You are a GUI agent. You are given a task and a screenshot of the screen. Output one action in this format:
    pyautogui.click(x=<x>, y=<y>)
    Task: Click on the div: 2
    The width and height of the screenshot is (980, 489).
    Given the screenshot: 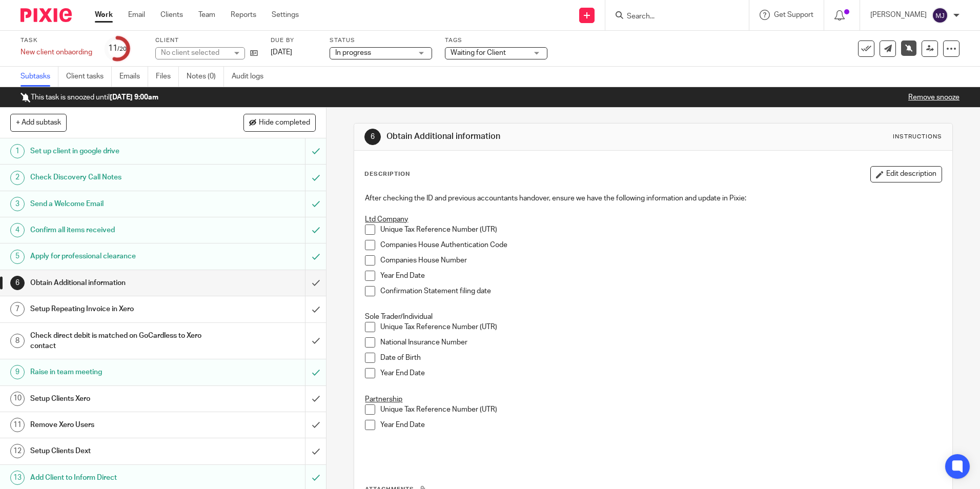 What is the action you would take?
    pyautogui.click(x=18, y=178)
    